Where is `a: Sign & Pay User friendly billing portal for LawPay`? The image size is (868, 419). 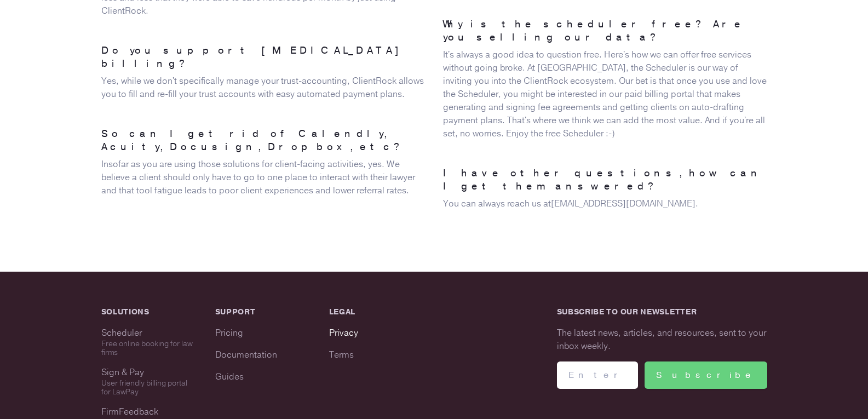 a: Sign & Pay User friendly billing portal for LawPay is located at coordinates (149, 381).